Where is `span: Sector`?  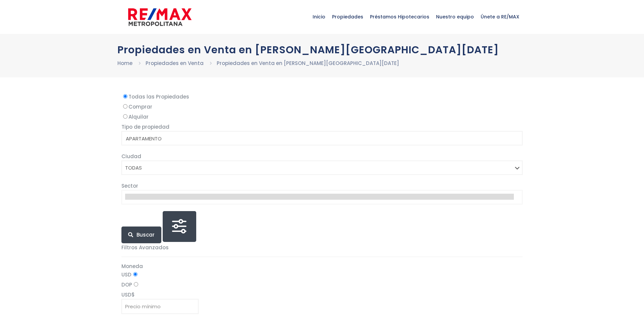 span: Sector is located at coordinates (130, 185).